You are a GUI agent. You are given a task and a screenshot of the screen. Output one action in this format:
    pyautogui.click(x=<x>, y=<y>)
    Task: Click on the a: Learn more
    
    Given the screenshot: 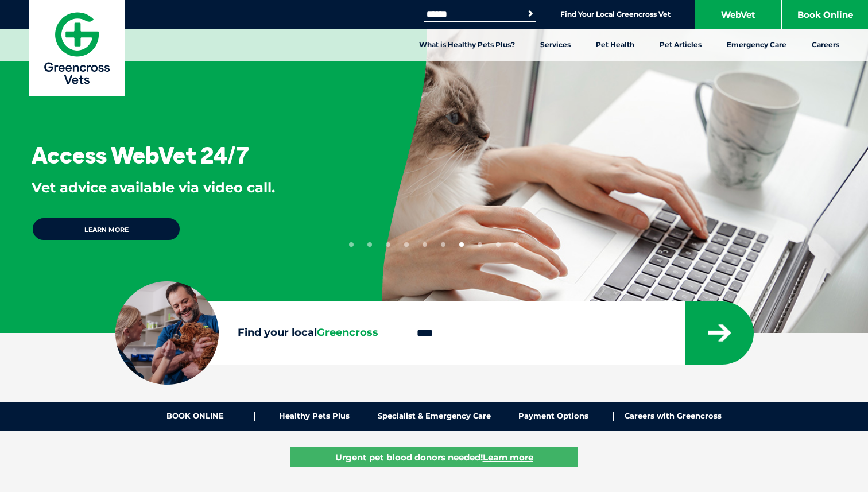 What is the action you would take?
    pyautogui.click(x=106, y=229)
    